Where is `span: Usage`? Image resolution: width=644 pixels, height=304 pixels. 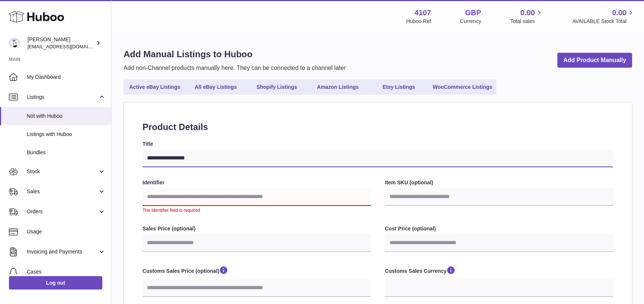
span: Usage is located at coordinates (66, 232).